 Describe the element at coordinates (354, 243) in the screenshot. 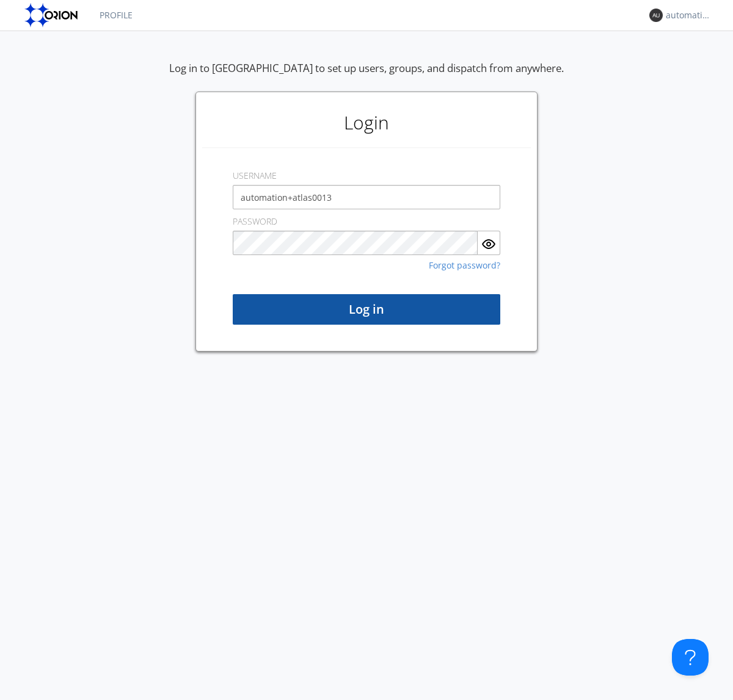

I see `input: Password` at that location.